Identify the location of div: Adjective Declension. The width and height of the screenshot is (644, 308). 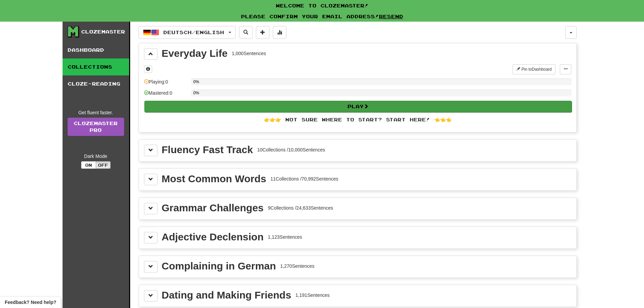
(213, 237).